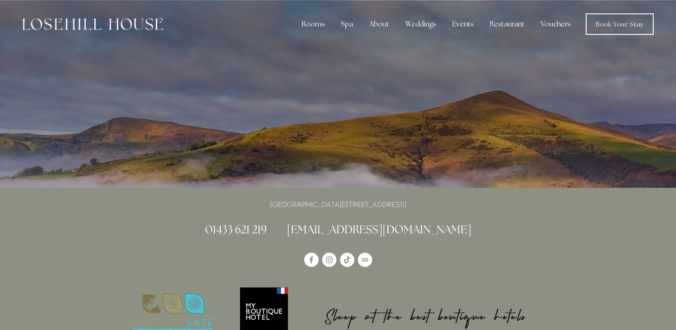 This screenshot has height=330, width=676. Describe the element at coordinates (236, 229) in the screenshot. I see `a: 01433 621 219` at that location.